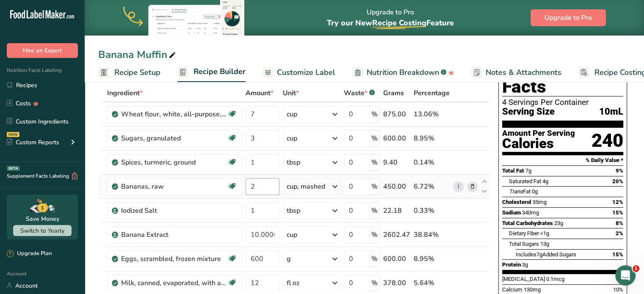 The height and width of the screenshot is (294, 644). What do you see at coordinates (431, 211) in the screenshot?
I see `div: 0.33%` at bounding box center [431, 211].